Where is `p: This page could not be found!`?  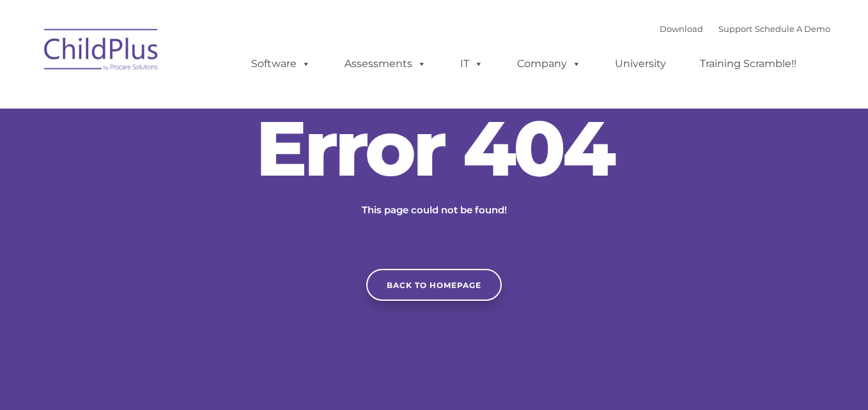
p: This page could not be found! is located at coordinates (434, 210).